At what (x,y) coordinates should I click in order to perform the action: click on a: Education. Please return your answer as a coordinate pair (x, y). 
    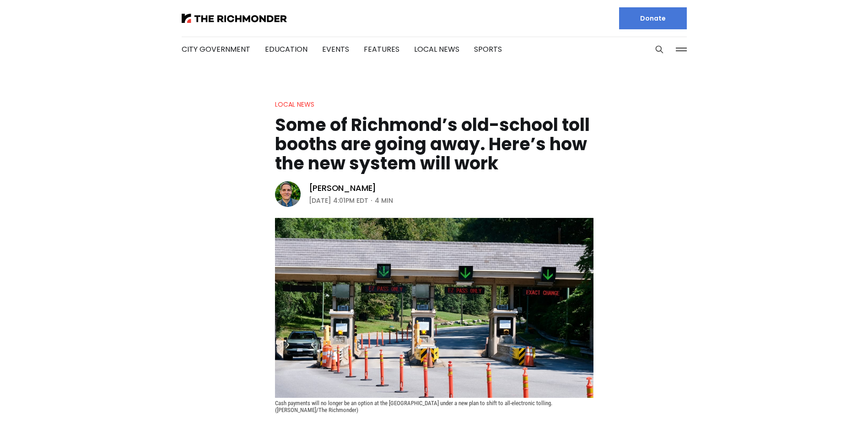
    Looking at the image, I should click on (286, 49).